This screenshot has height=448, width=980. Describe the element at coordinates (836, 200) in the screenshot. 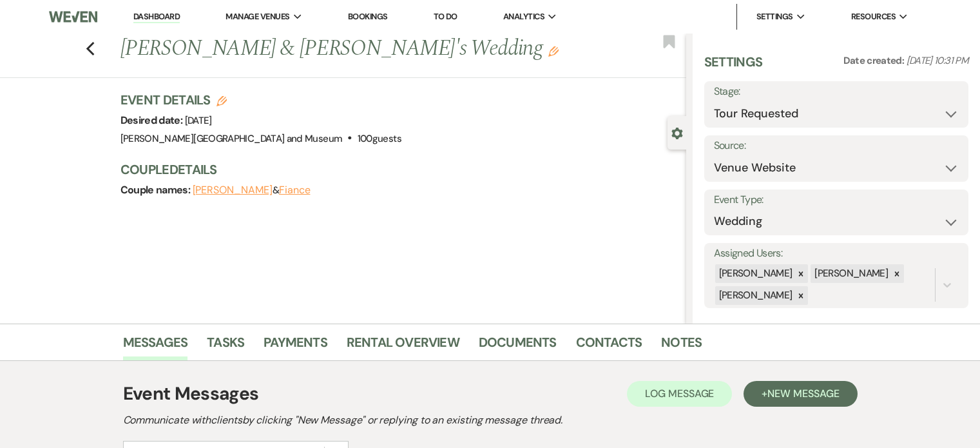

I see `label: Event Type:` at that location.